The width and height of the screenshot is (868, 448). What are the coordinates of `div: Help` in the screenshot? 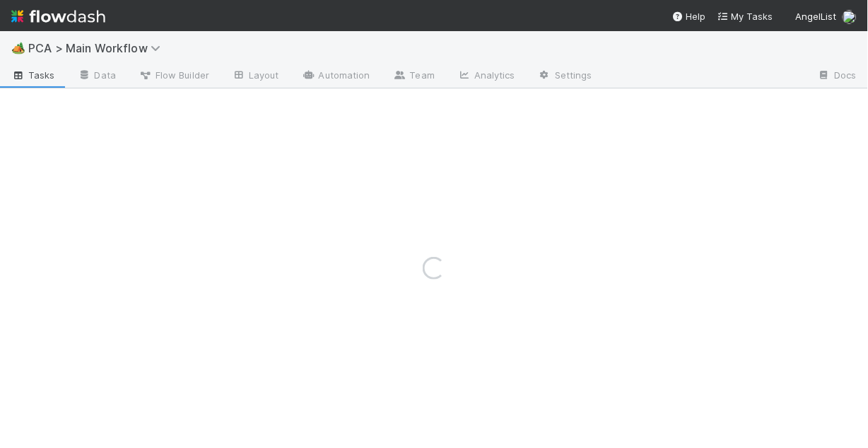 It's located at (689, 16).